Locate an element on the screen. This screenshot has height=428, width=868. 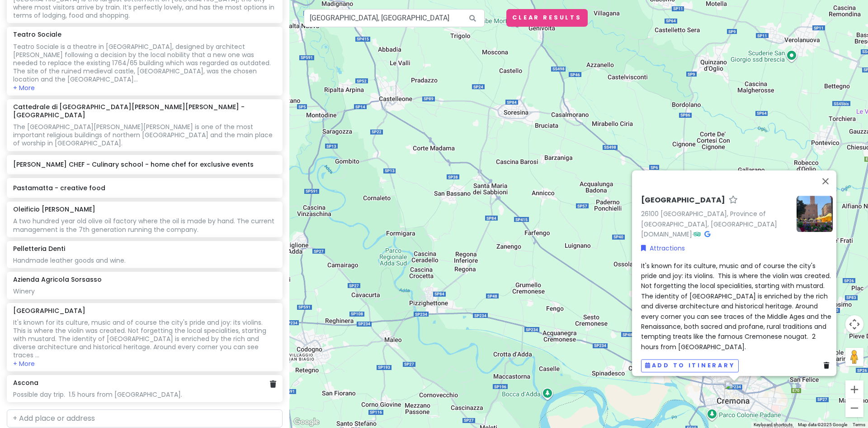
a: Terms is located at coordinates (859, 424).